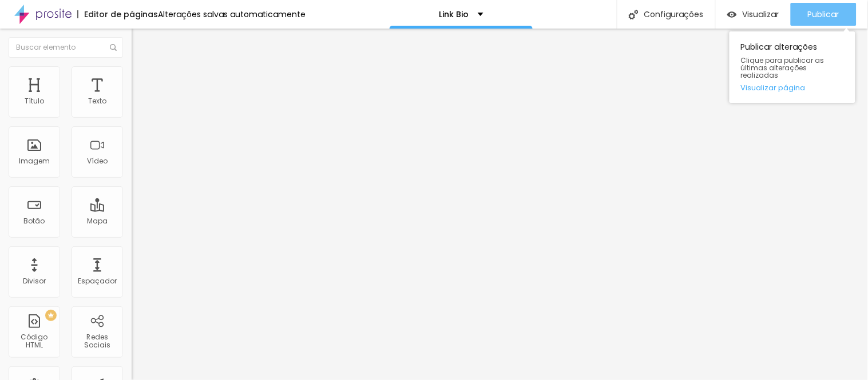  I want to click on font: Botão, so click(34, 221).